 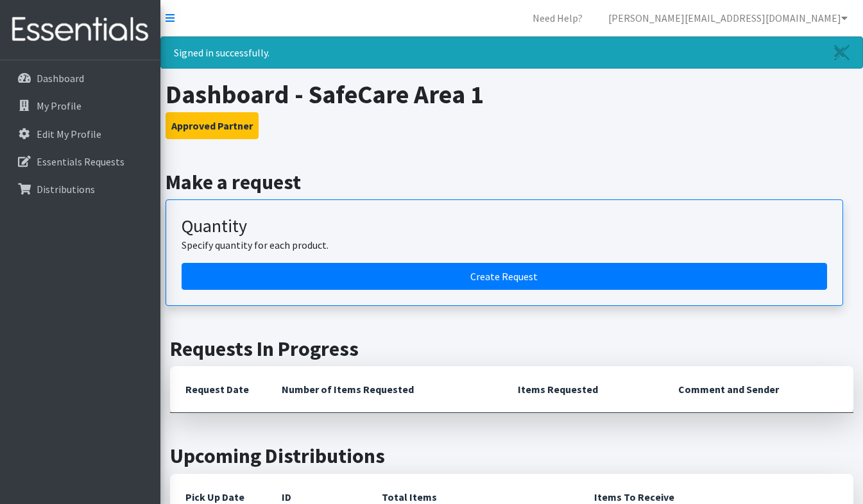 What do you see at coordinates (504, 226) in the screenshot?
I see `h3: Quantity` at bounding box center [504, 226].